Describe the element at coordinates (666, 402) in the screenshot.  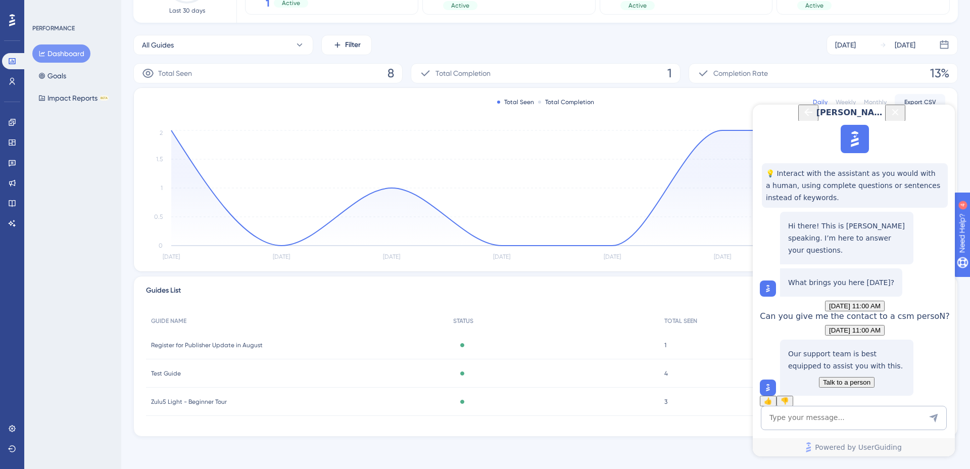
I see `span: 3` at that location.